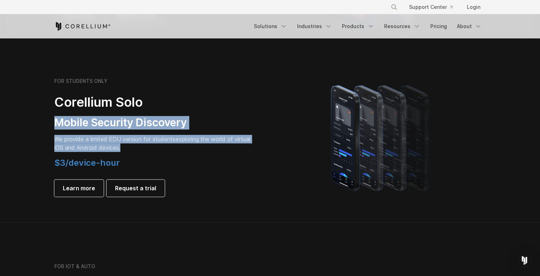  What do you see at coordinates (79, 188) in the screenshot?
I see `a: Learn more` at bounding box center [79, 188].